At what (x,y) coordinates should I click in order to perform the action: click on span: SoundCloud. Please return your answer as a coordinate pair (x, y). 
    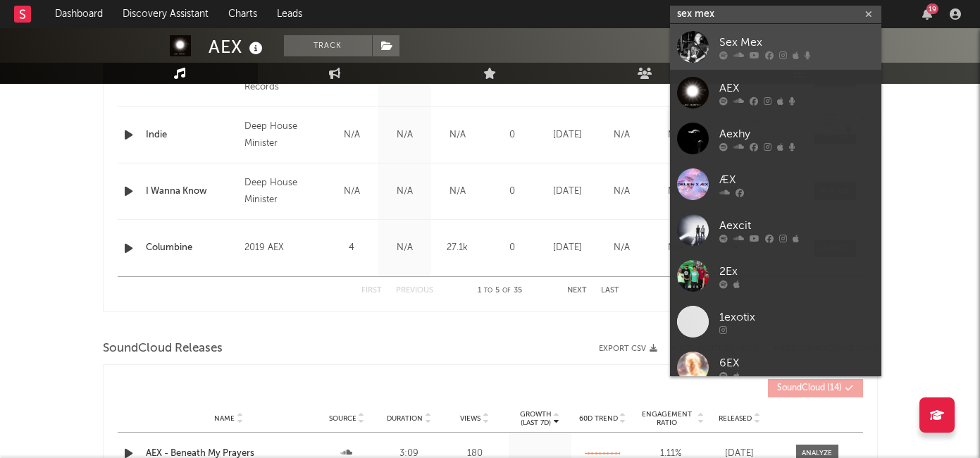
    Looking at the image, I should click on (801, 389).